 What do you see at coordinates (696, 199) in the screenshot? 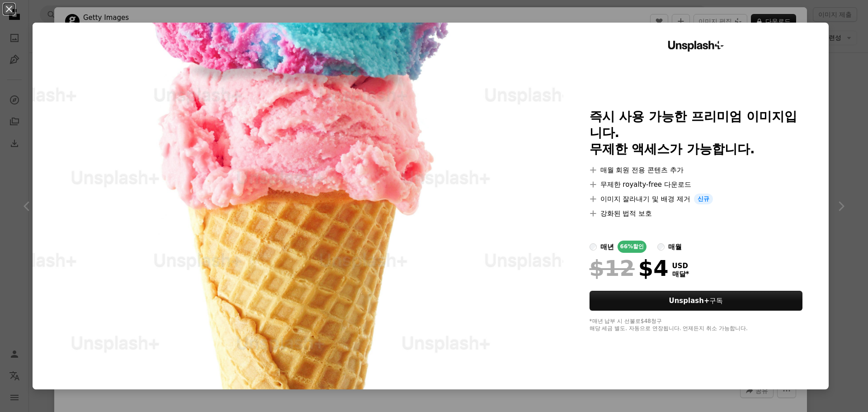
I see `li: 이미지 잘라내기 및 배경 제거` at bounding box center [696, 199].